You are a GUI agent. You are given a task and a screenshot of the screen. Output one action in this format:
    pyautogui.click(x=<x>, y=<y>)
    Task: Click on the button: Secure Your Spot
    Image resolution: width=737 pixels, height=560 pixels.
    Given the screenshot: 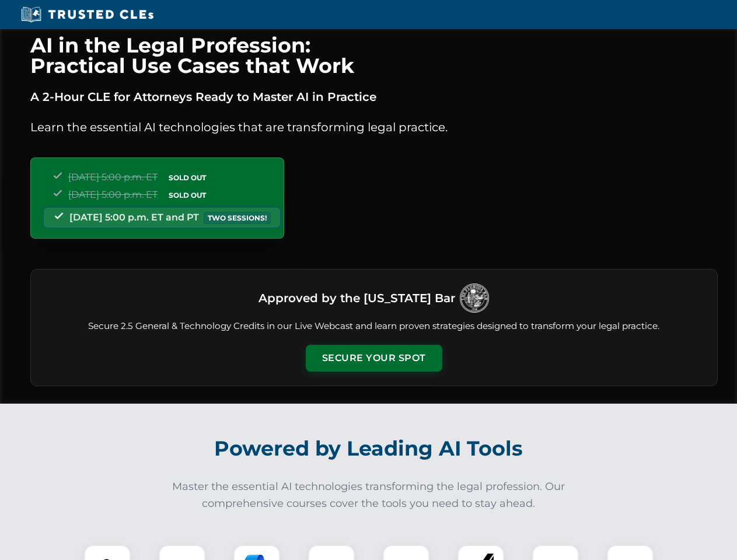 What is the action you would take?
    pyautogui.click(x=374, y=358)
    